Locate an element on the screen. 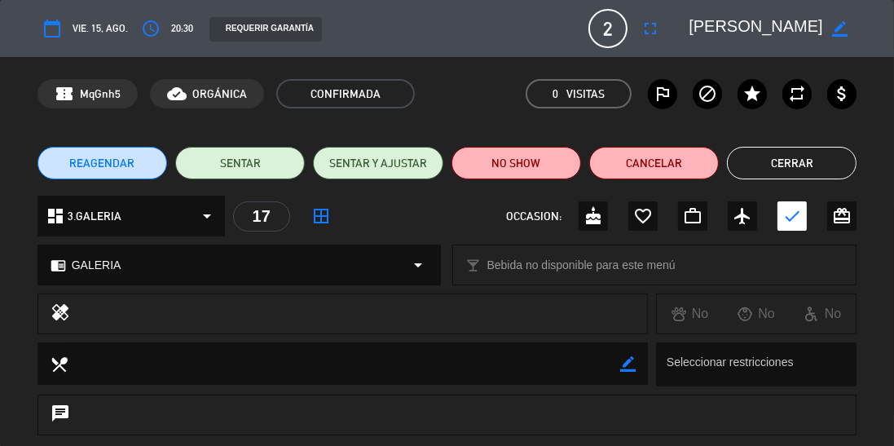 The height and width of the screenshot is (446, 894). button: SENTAR Y AJUSTAR is located at coordinates (377, 163).